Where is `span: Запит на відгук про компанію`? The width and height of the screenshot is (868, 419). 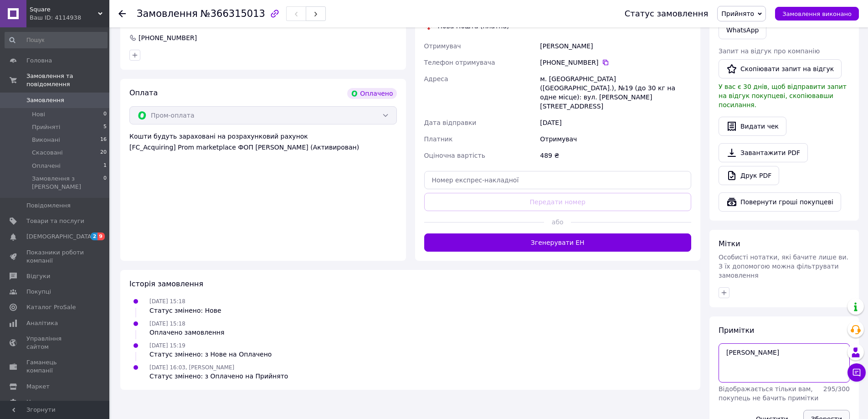 span: Запит на відгук про компанію is located at coordinates (770, 51).